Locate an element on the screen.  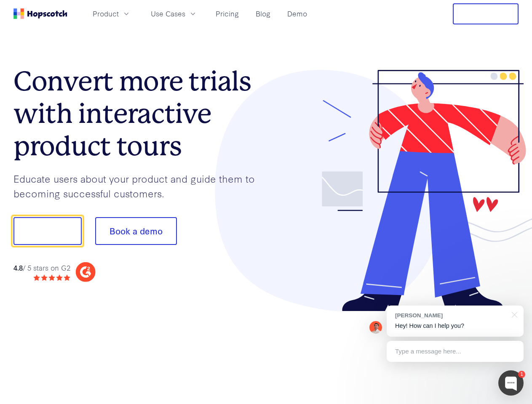
div: Type a message here... is located at coordinates (455, 352).